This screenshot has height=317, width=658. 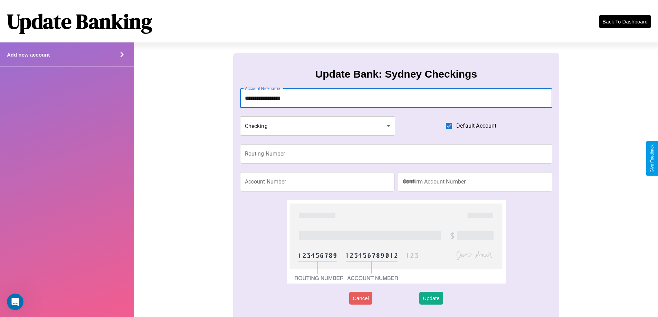 I want to click on h4: Add new account, so click(x=28, y=55).